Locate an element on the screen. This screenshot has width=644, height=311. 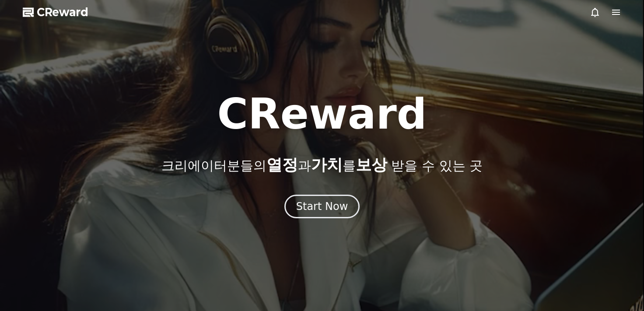
h1: CReward is located at coordinates (321, 114).